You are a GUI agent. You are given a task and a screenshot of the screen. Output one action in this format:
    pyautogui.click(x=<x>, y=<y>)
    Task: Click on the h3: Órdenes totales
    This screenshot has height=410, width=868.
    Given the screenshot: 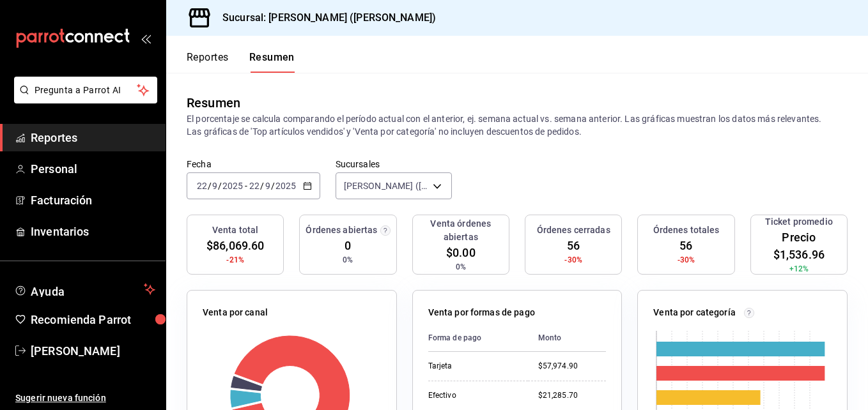 What is the action you would take?
    pyautogui.click(x=686, y=230)
    